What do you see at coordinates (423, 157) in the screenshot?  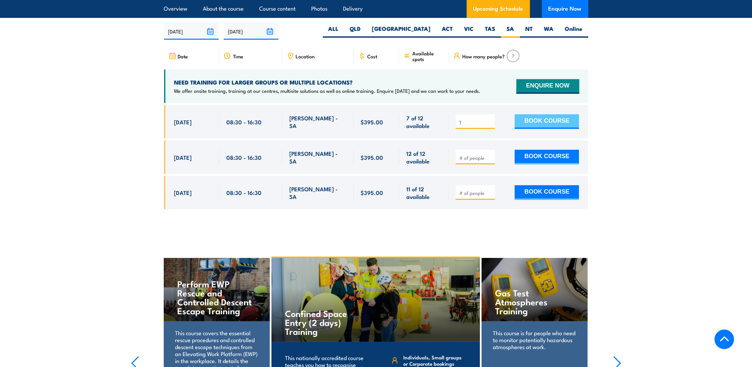 I see `span: 12 of 12 available` at bounding box center [423, 157].